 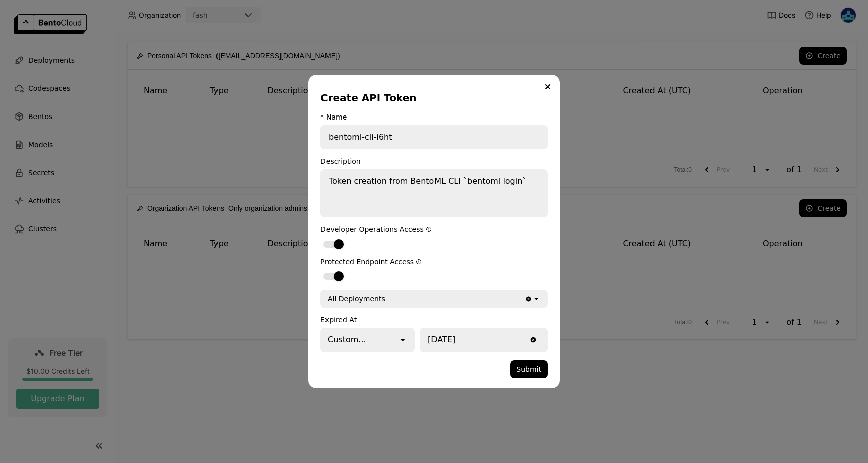 What do you see at coordinates (387, 299) in the screenshot?
I see `input: Selected All Deployments.` at bounding box center [387, 299].